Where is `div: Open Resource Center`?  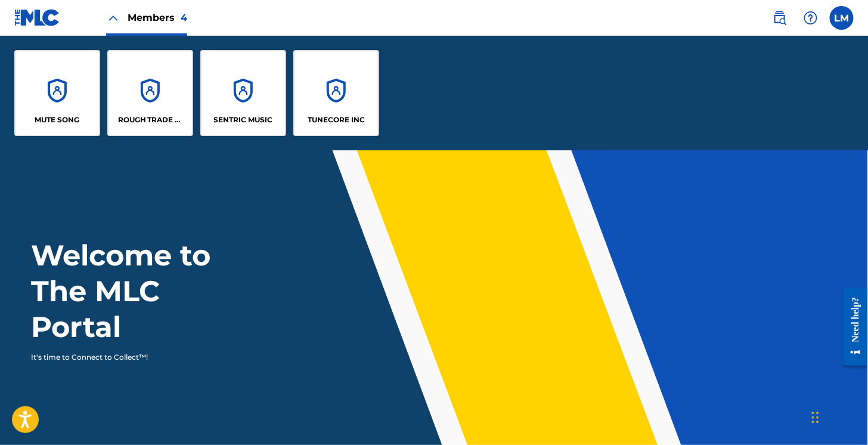 div: Open Resource Center is located at coordinates (21, 48).